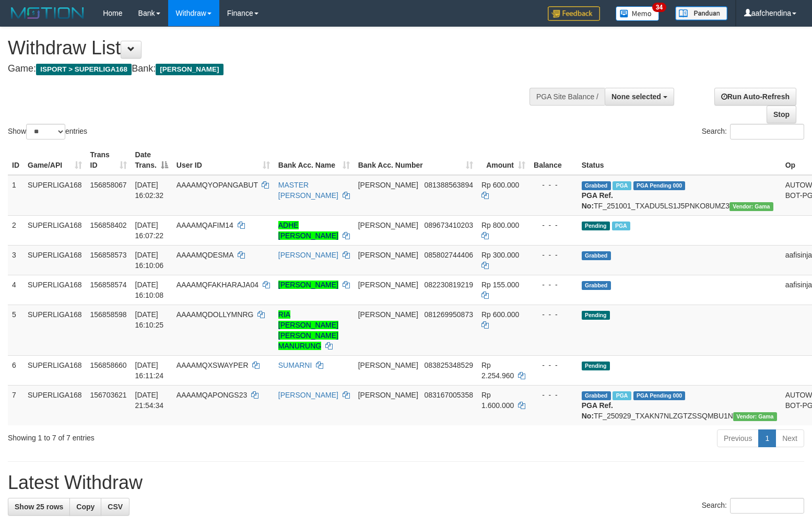  I want to click on button: None selected, so click(639, 96).